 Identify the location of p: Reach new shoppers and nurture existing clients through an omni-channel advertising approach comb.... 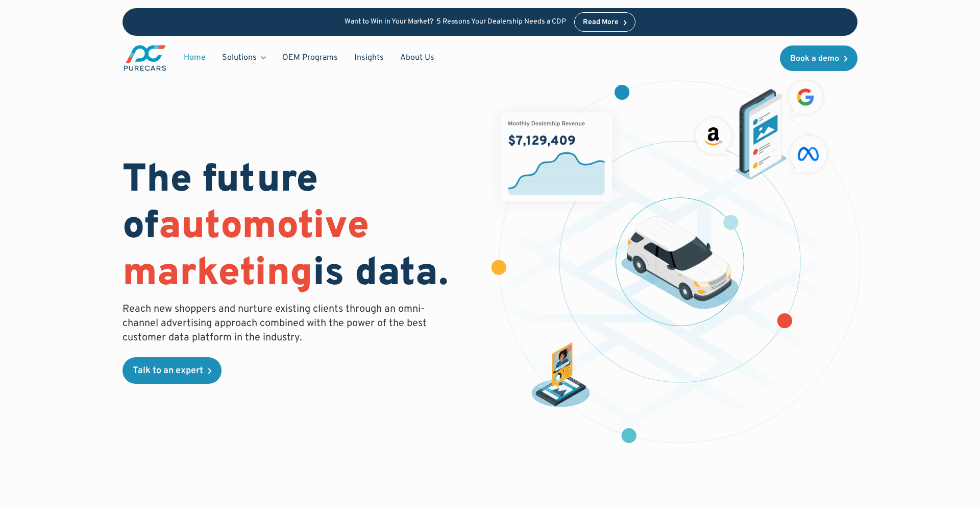
(278, 324).